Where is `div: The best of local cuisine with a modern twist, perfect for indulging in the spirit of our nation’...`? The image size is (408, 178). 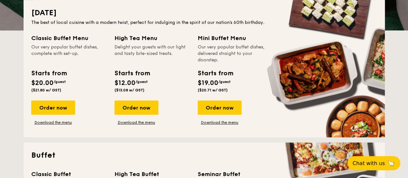 div: The best of local cuisine with a modern twist, perfect for indulging in the spirit of our nation’... is located at coordinates (204, 23).